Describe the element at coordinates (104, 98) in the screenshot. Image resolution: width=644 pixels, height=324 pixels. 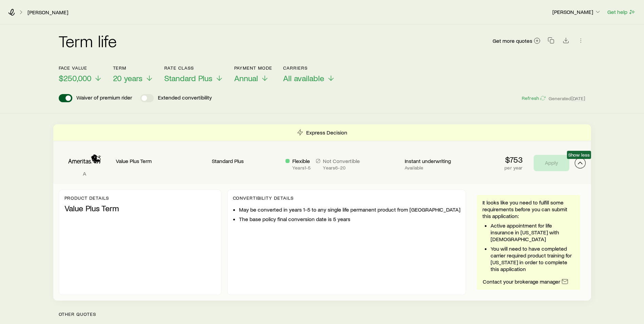
I see `p: Waiver of premium rider` at that location.